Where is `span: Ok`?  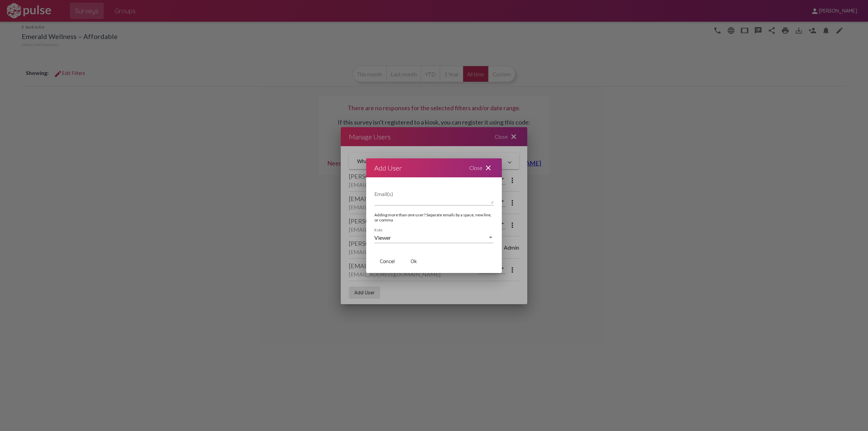
span: Ok is located at coordinates (414, 261).